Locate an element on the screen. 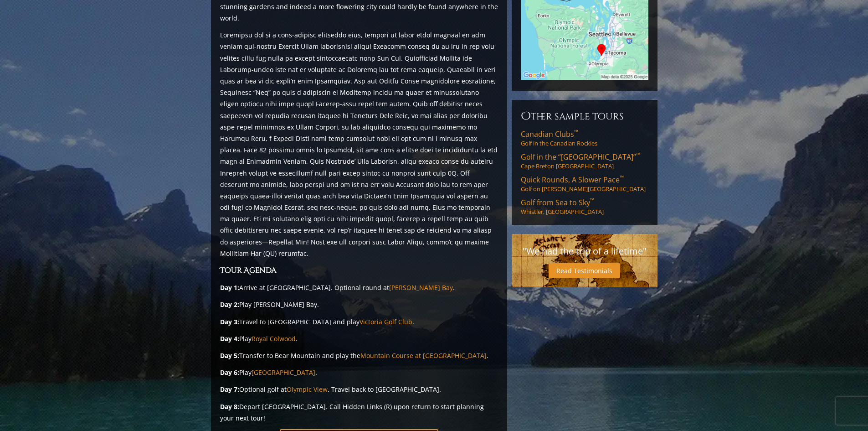 This screenshot has height=431, width=868. h6: Other Sample Tours is located at coordinates (585, 116).